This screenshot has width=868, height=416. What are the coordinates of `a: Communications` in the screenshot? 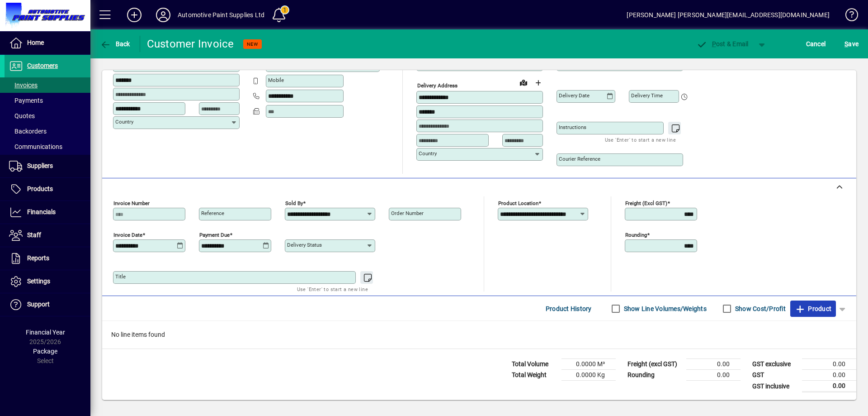 It's located at (47, 146).